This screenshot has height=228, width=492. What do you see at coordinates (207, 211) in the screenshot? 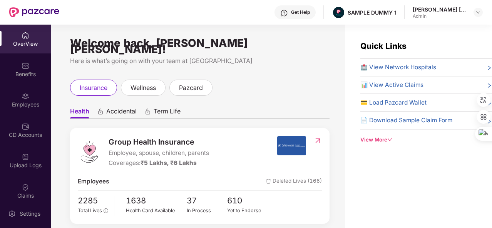
I see `div: In Process` at bounding box center [207, 211].